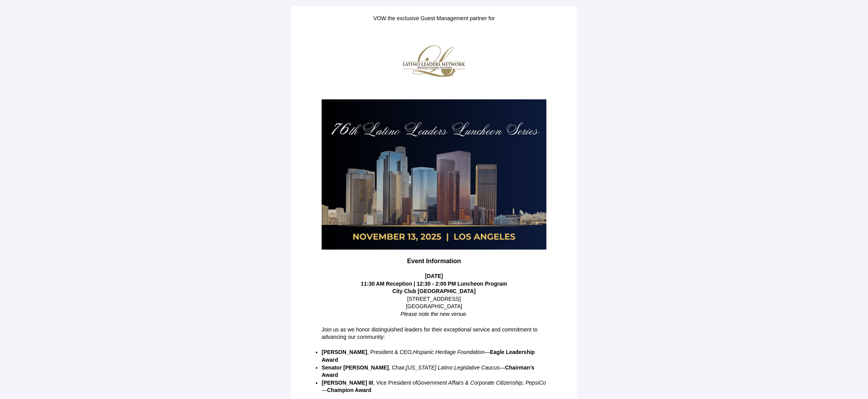 This screenshot has width=868, height=399. I want to click on em: Government Affairs & Corporate Citizenship, PepsiCo, so click(482, 383).